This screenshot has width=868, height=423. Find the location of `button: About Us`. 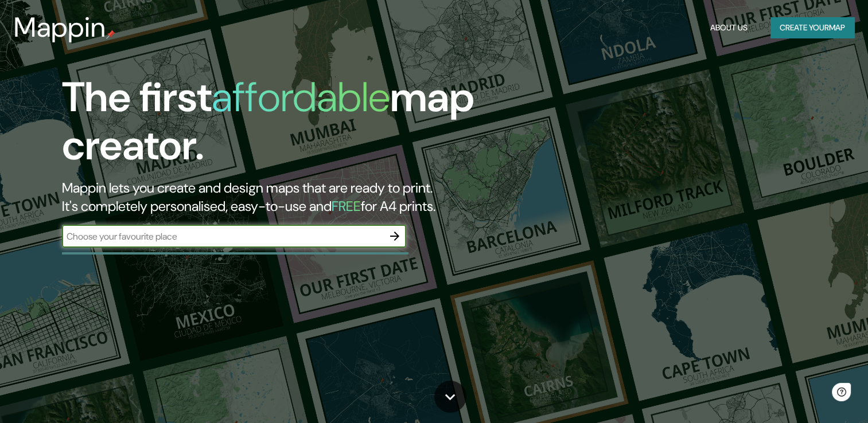

button: About Us is located at coordinates (728, 27).